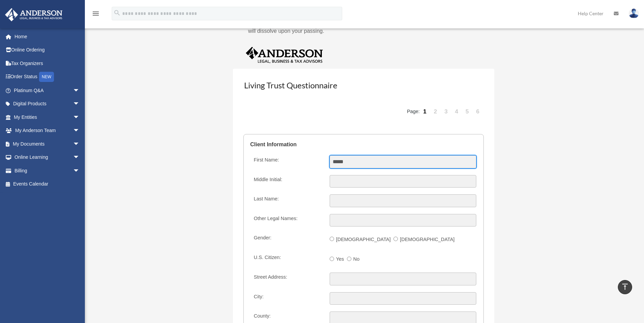 The width and height of the screenshot is (644, 323). What do you see at coordinates (364, 145) in the screenshot?
I see `legend: Client Information` at bounding box center [364, 145].